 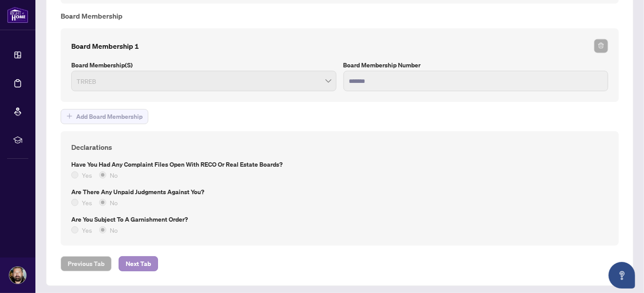 What do you see at coordinates (339, 16) in the screenshot?
I see `h4: Board Membership` at bounding box center [339, 16].